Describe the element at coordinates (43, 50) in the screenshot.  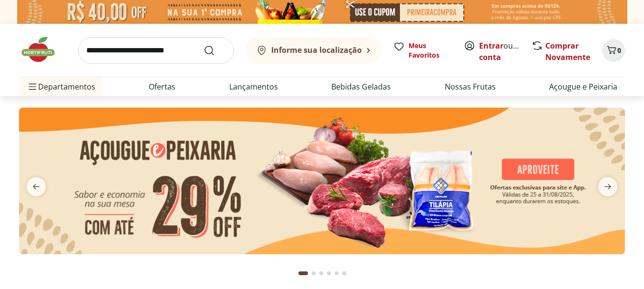
I see `img: Hortifruti` at that location.